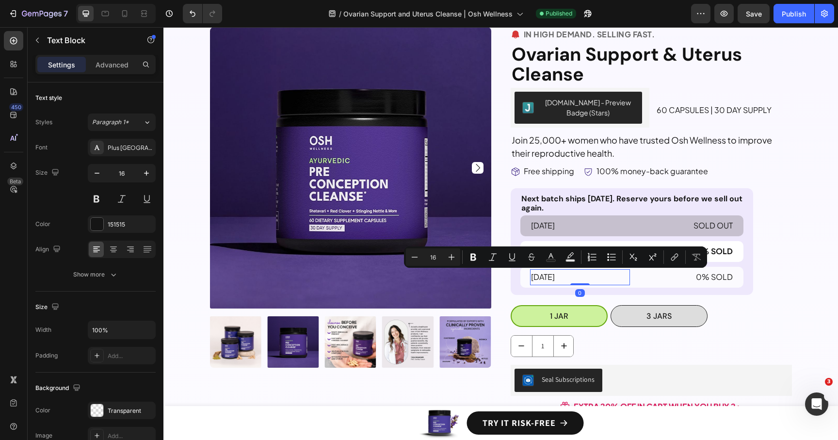 The image size is (838, 440). I want to click on img: SealSubscriptions.png, so click(365, 353).